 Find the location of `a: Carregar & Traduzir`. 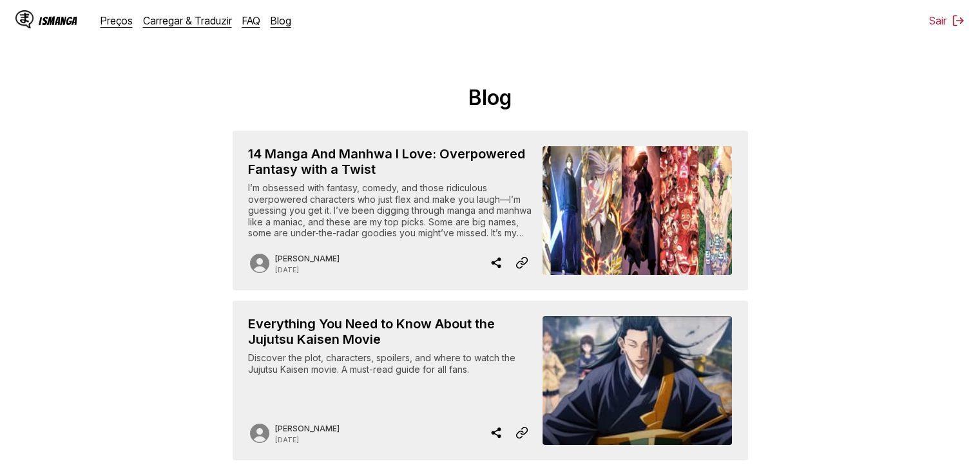

a: Carregar & Traduzir is located at coordinates (188, 20).